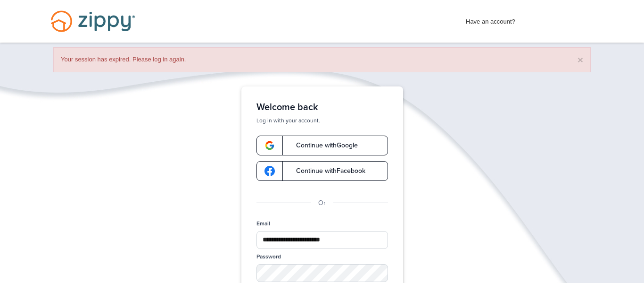 The height and width of the screenshot is (283, 644). What do you see at coordinates (263, 223) in the screenshot?
I see `label: Email` at bounding box center [263, 223].